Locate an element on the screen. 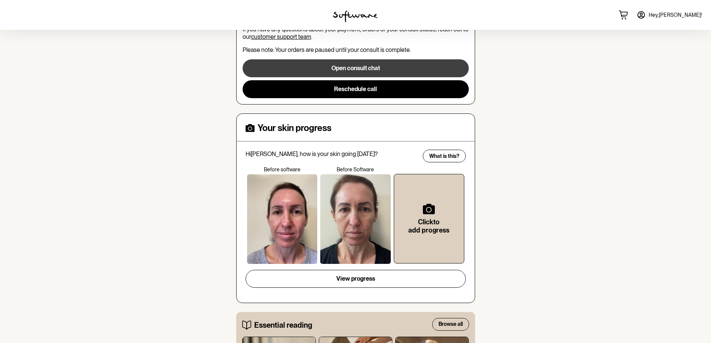  p: If you have any questions about your payment, orders or your consult status, reach out to our . is located at coordinates (356, 33).